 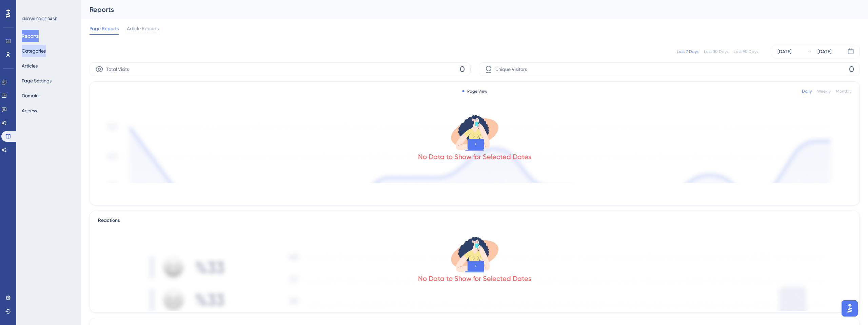 What do you see at coordinates (475, 91) in the screenshot?
I see `div: Page View` at bounding box center [475, 91].